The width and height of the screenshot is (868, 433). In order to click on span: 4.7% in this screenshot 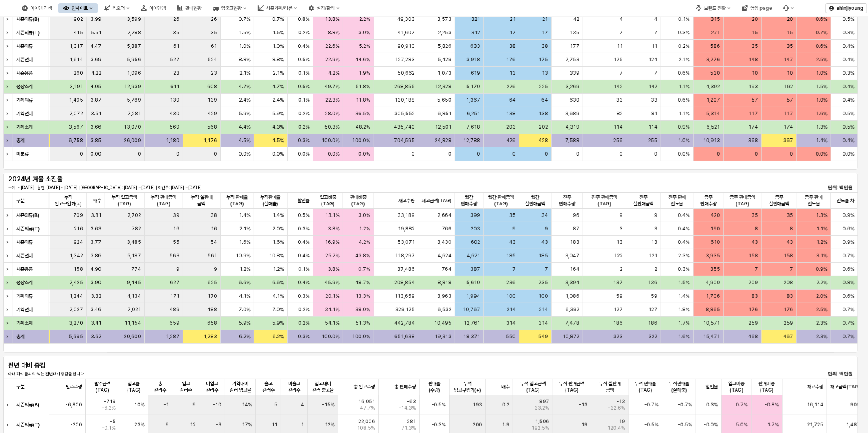, I will do `click(244, 87)`.